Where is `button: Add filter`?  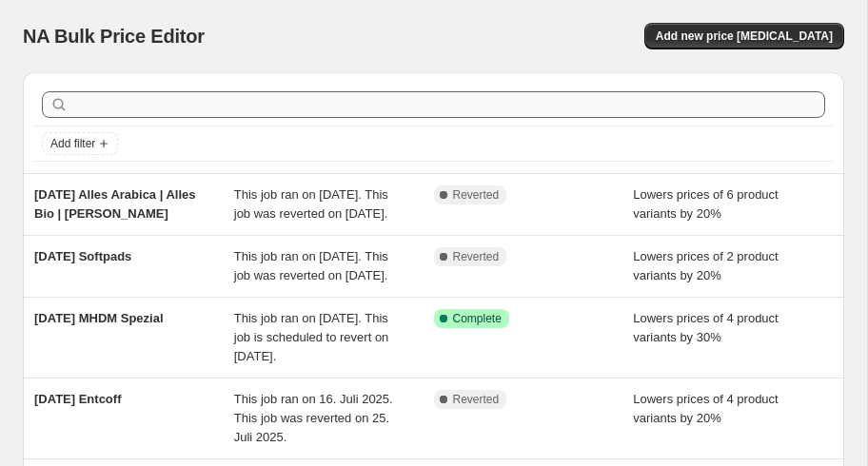
button: Add filter is located at coordinates (80, 143).